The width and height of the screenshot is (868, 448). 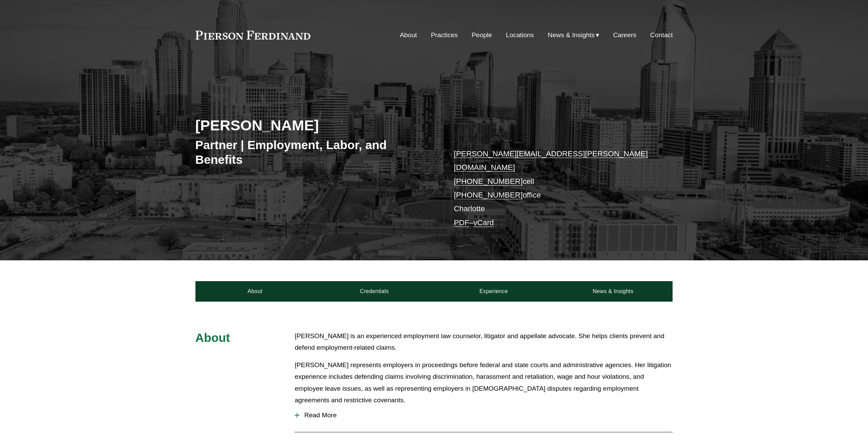 I want to click on a: vCard, so click(x=483, y=222).